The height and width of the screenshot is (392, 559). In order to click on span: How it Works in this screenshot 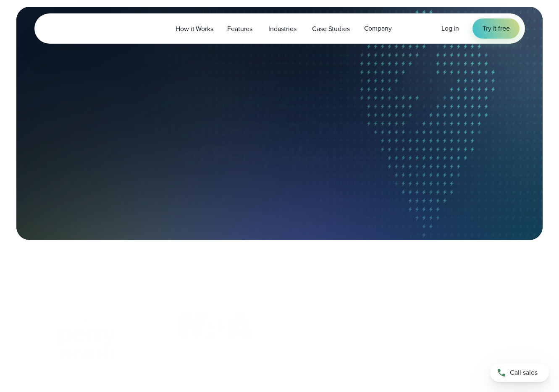, I will do `click(194, 29)`.